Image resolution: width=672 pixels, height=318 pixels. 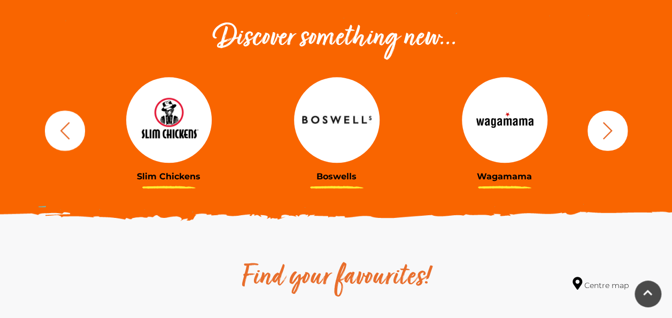 I want to click on h2: Discover something new..., so click(x=336, y=39).